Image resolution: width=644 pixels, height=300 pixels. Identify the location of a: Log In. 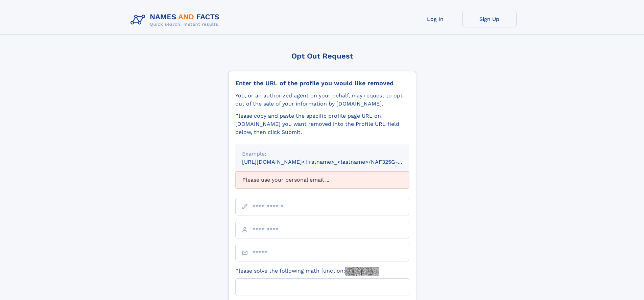
(435, 19).